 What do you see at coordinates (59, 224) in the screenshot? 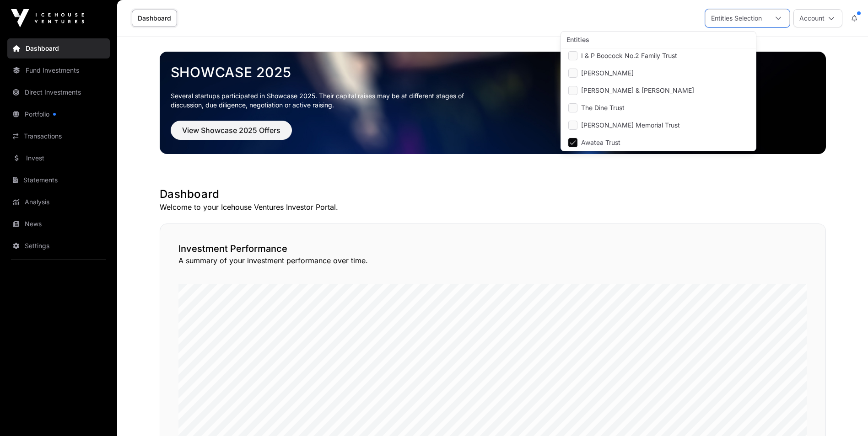
I see `a: News` at bounding box center [59, 224].